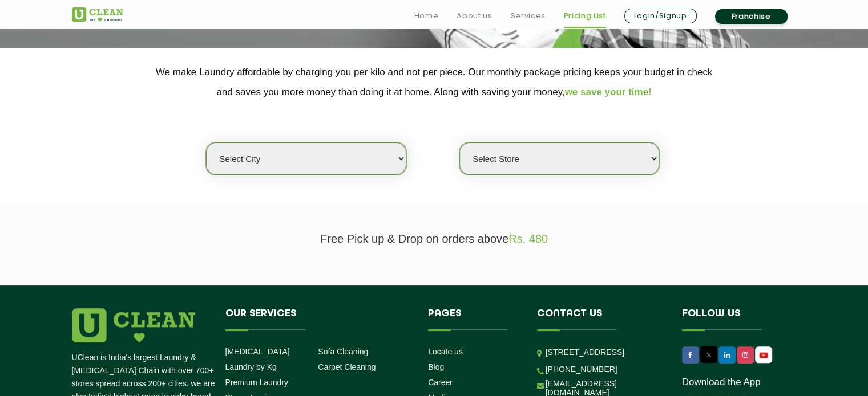  I want to click on h4: Pages, so click(473, 319).